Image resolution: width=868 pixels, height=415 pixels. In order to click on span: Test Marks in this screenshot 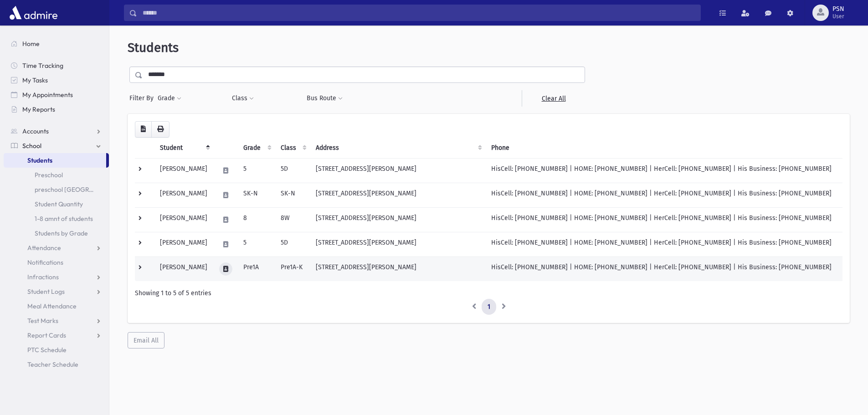, I will do `click(43, 320)`.